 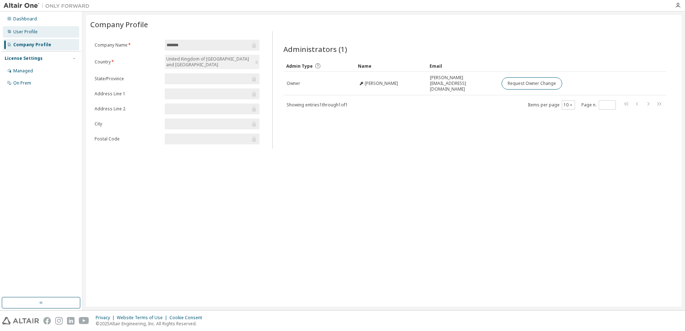 I want to click on img: Altair One, so click(x=48, y=6).